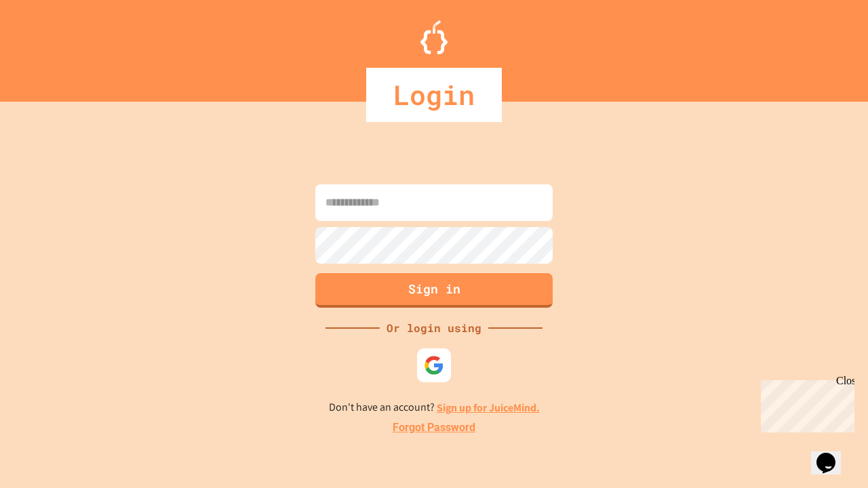 The width and height of the screenshot is (868, 488). Describe the element at coordinates (434, 407) in the screenshot. I see `p: Don't have an account?` at that location.